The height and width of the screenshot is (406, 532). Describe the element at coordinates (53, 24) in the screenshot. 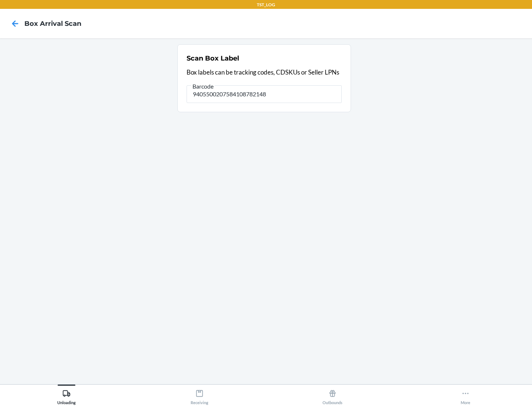

I see `h4: Box Arrival Scan` at that location.